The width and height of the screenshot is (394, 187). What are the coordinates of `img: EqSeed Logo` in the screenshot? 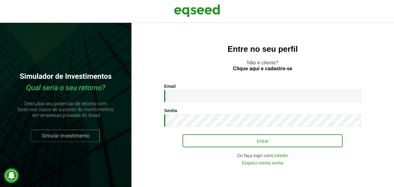 It's located at (197, 11).